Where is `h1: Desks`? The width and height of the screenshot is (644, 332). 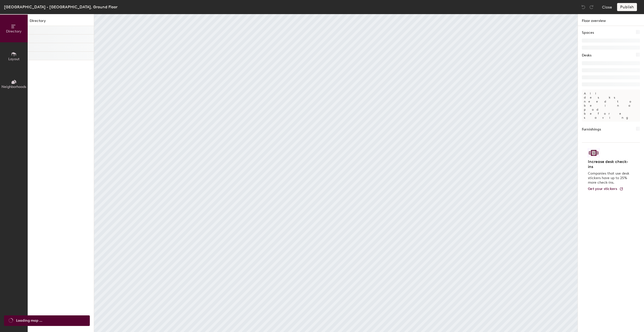
h1: Desks is located at coordinates (587, 55).